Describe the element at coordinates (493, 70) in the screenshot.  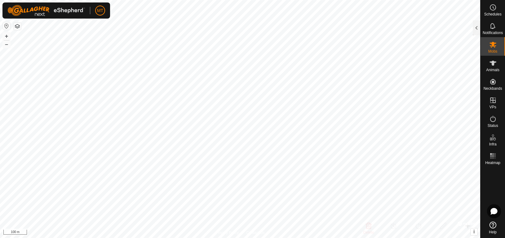
I see `span: Animals` at that location.